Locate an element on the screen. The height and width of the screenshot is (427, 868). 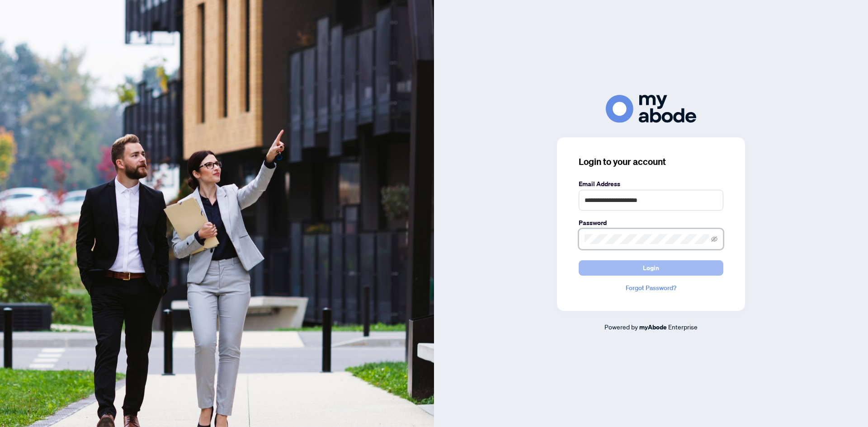
label: Password is located at coordinates (651, 223).